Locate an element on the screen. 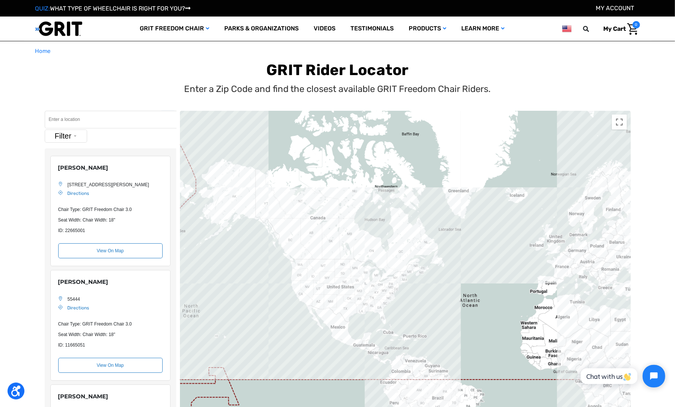  button: Filter Results is located at coordinates (66, 136).